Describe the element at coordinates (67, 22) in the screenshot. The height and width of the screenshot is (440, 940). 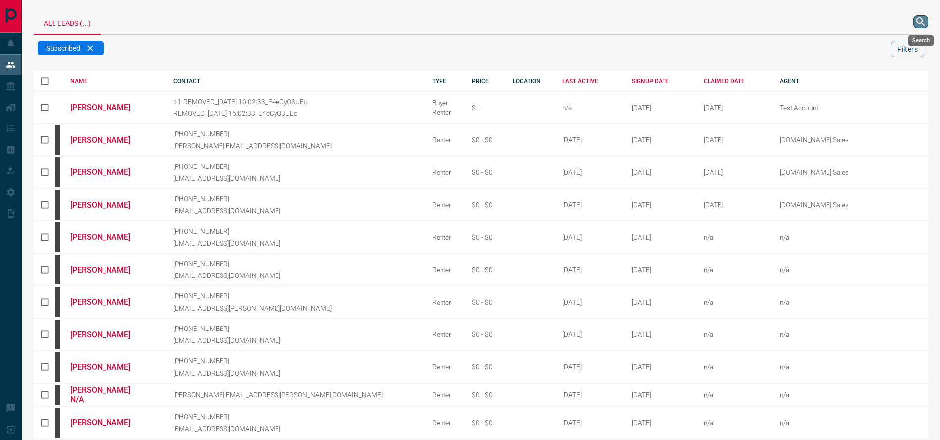
I see `div: All Leads (...)` at that location.